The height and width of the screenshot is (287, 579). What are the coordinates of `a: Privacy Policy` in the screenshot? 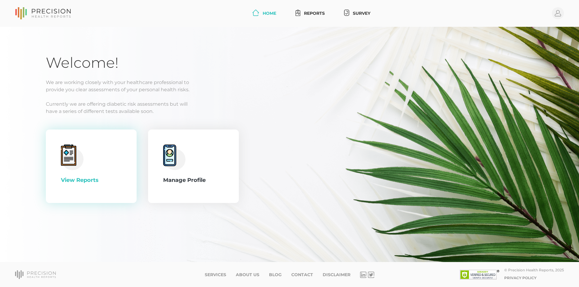 It's located at (520, 278).